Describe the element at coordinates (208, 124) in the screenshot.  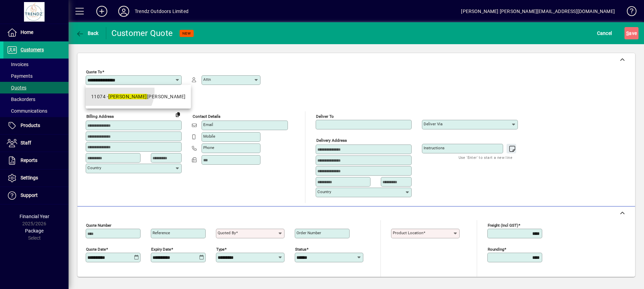
I see `mat-label: Email` at that location.